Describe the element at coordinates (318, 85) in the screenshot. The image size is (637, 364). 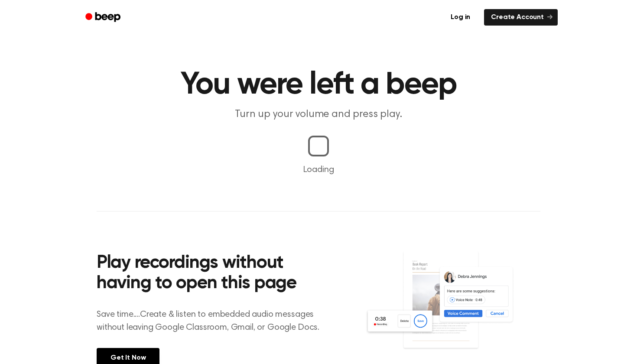
I see `h1: You were left a beep` at that location.